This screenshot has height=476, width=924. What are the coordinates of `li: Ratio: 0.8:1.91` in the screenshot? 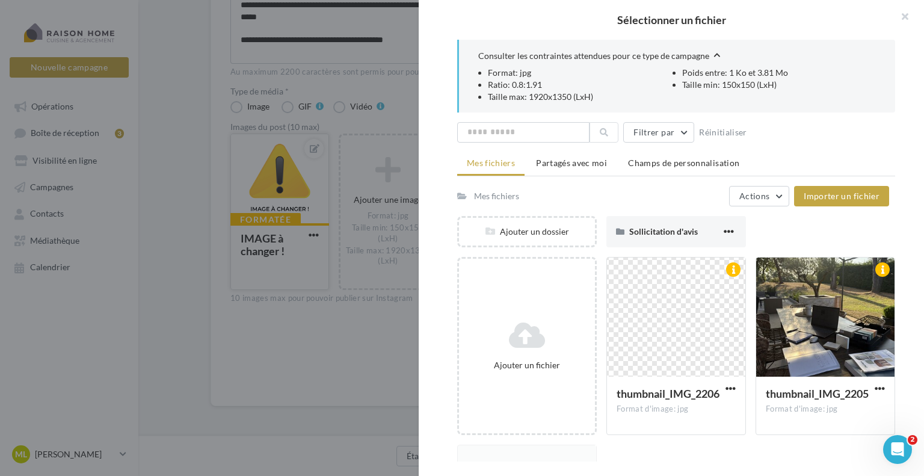 It's located at (585, 85).